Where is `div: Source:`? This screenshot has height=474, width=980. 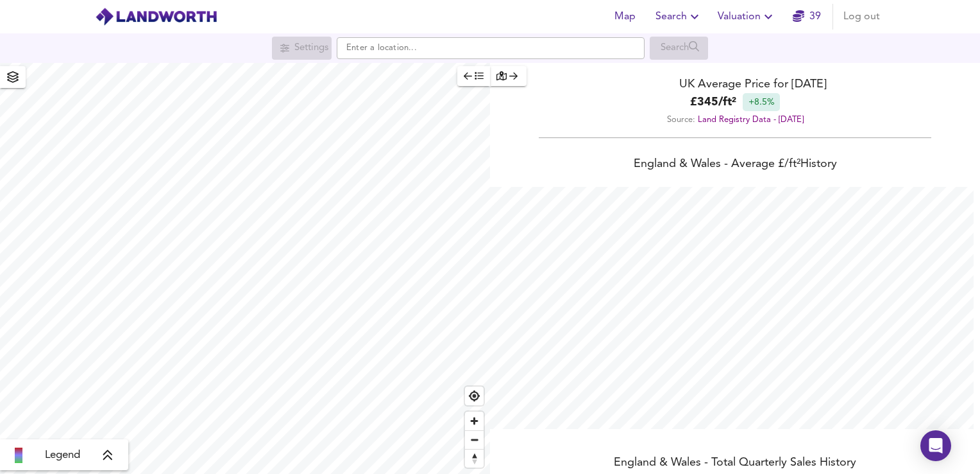
div: Source: is located at coordinates (735, 120).